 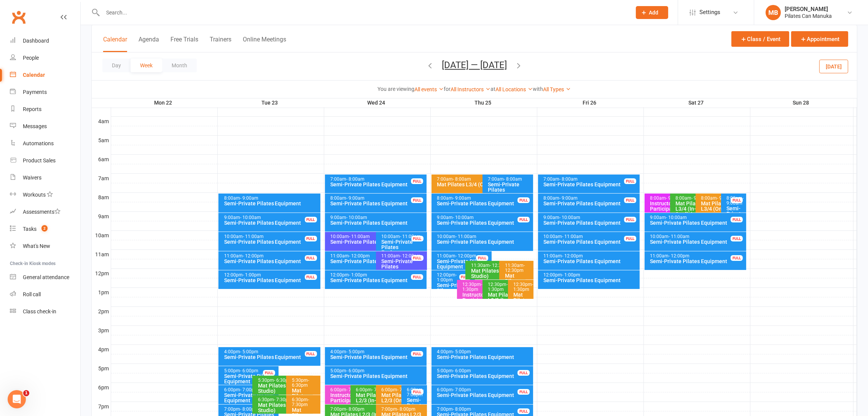 I want to click on a: Calendar, so click(x=45, y=75).